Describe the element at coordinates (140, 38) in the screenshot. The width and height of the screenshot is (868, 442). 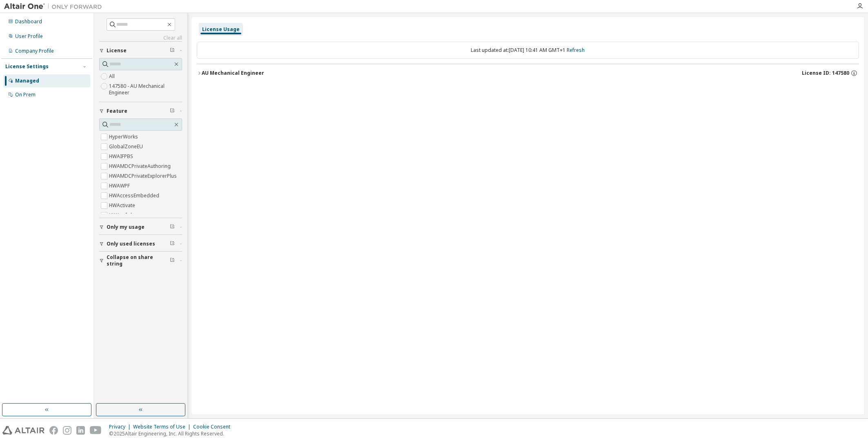
I see `a: Clear all` at that location.